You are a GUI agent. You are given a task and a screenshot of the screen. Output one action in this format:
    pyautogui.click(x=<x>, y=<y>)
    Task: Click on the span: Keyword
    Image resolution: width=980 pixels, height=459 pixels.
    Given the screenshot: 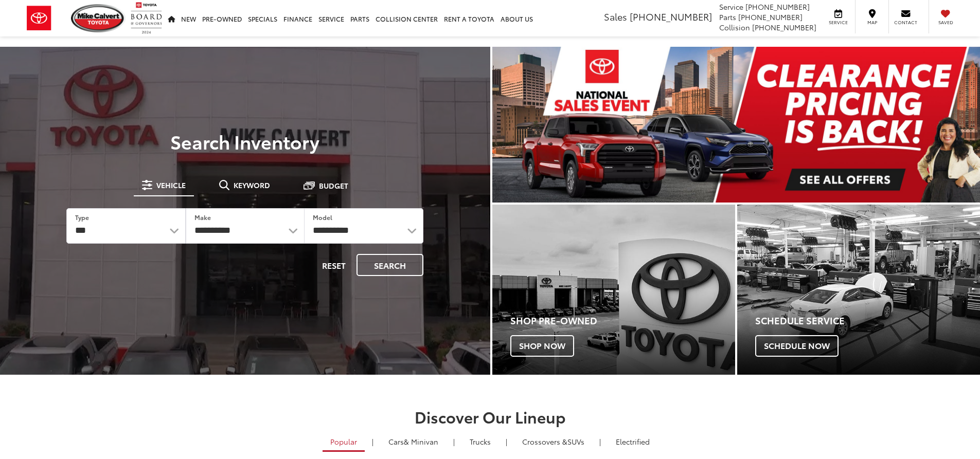 What is the action you would take?
    pyautogui.click(x=252, y=185)
    